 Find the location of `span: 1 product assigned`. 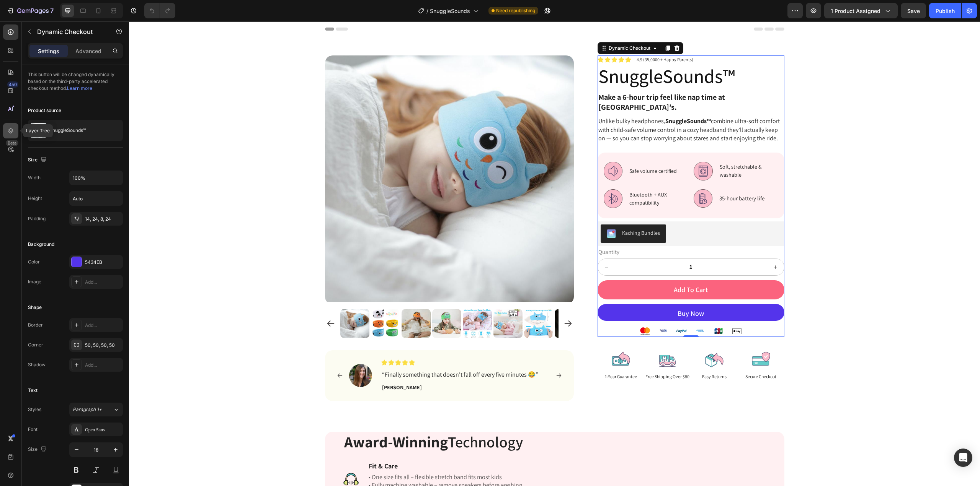

span: 1 product assigned is located at coordinates (855, 11).